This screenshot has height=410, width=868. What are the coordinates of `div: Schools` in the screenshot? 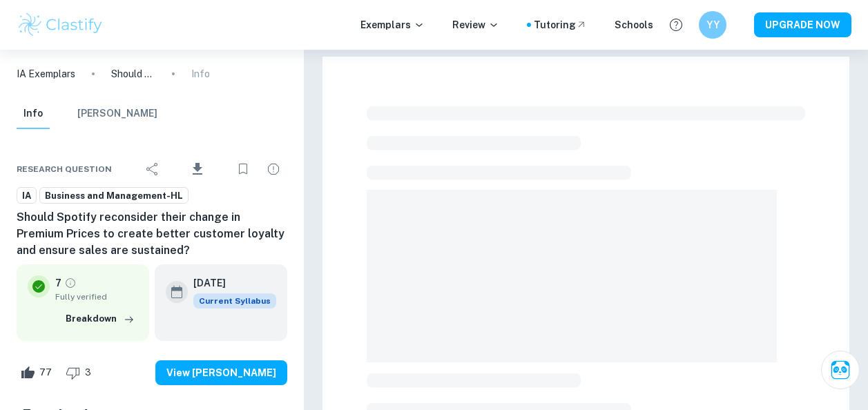 It's located at (634, 25).